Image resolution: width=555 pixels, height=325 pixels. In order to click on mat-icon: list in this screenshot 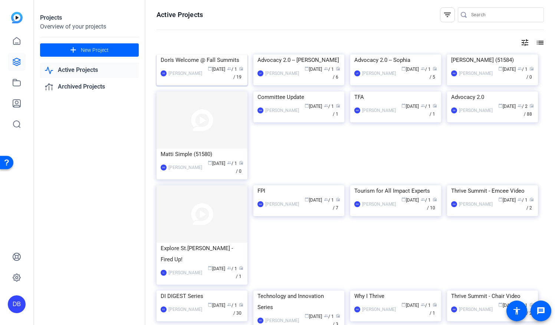, I will do `click(540, 43)`.